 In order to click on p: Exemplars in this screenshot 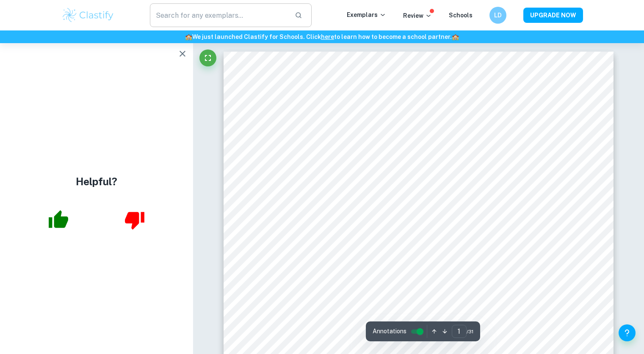, I will do `click(366, 15)`.